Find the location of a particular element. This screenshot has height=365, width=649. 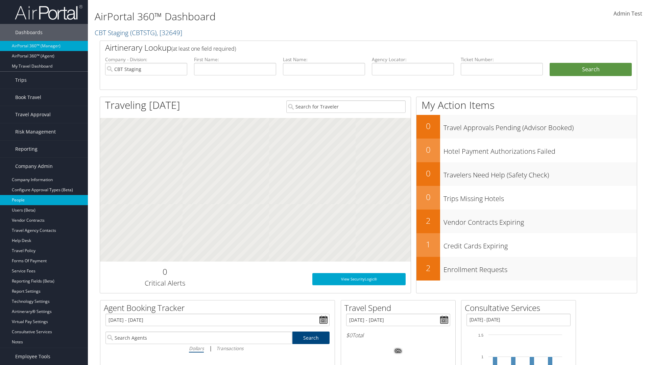

input: Search for Traveler is located at coordinates (346, 106).